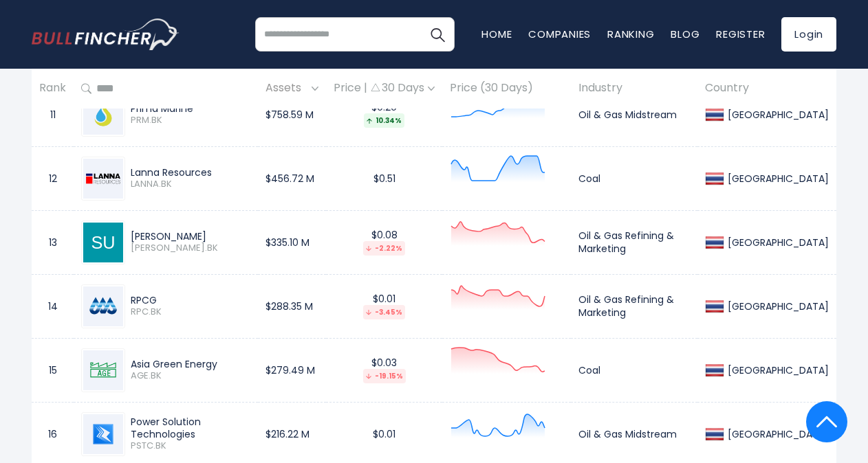 The height and width of the screenshot is (463, 868). I want to click on div: Asia Green Energy, so click(190, 364).